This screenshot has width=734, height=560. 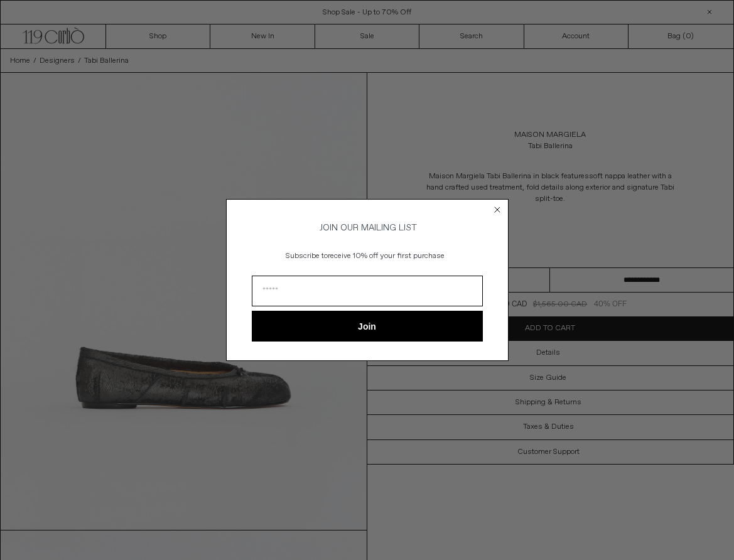 I want to click on span: JOIN OUR MAILING LIST, so click(x=367, y=228).